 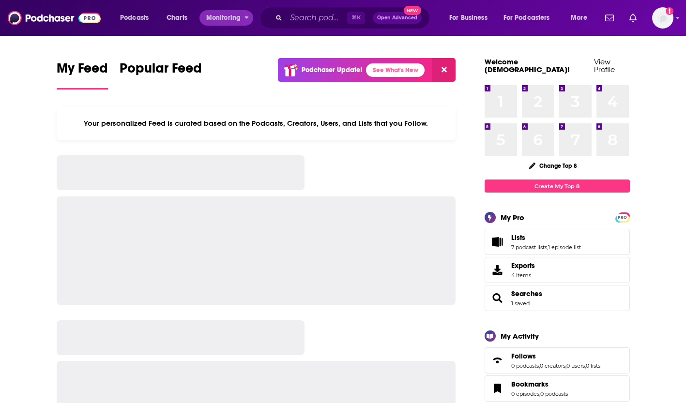 What do you see at coordinates (623, 217) in the screenshot?
I see `span: PRO` at bounding box center [623, 217].